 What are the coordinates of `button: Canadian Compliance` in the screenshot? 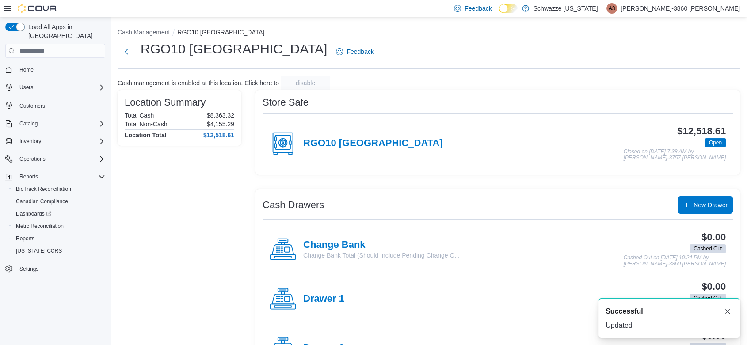 It's located at (59, 202).